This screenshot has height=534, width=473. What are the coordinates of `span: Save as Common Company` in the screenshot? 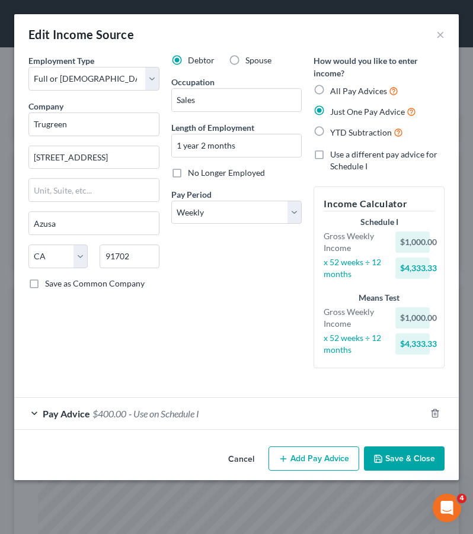 It's located at (95, 283).